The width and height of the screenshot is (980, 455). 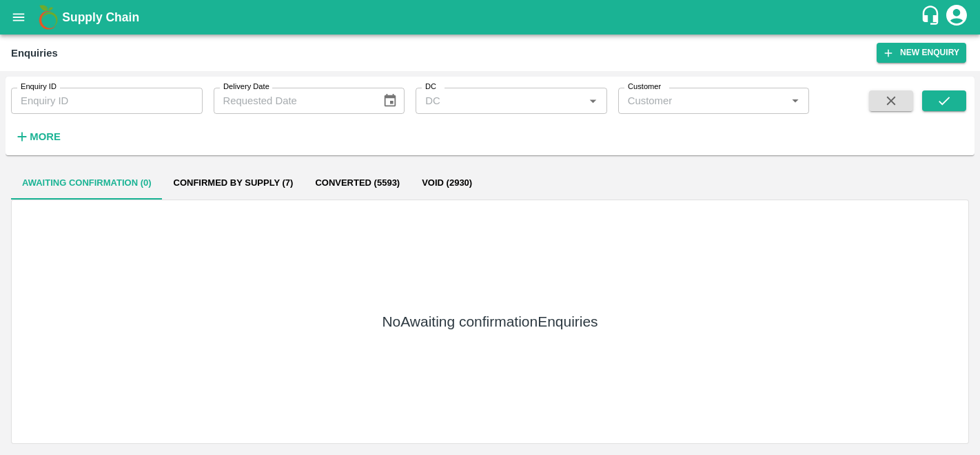 What do you see at coordinates (87, 183) in the screenshot?
I see `button: Awaiting confirmation (0)` at bounding box center [87, 183].